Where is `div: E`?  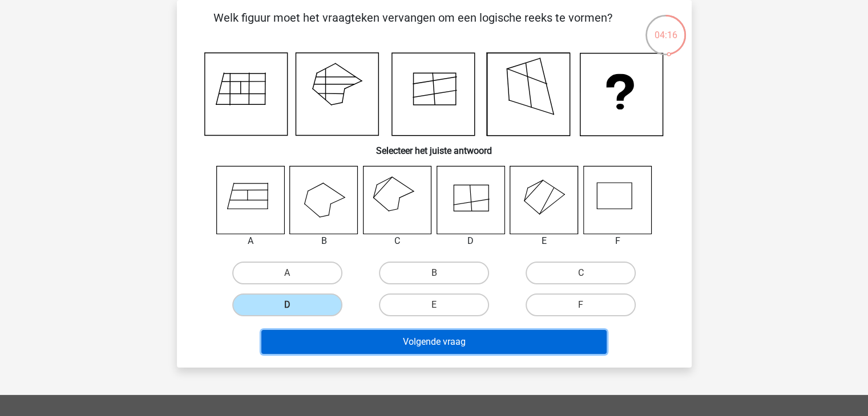
div: E is located at coordinates (544, 241).